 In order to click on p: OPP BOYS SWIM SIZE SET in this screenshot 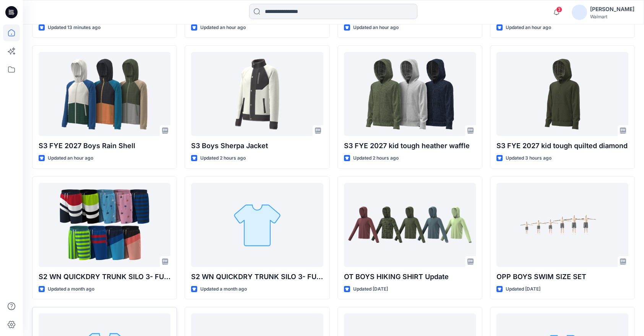, I will do `click(562, 277)`.